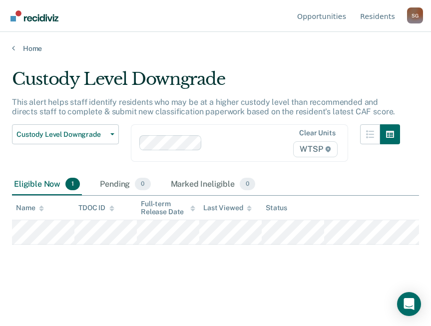 The width and height of the screenshot is (431, 326). I want to click on div: Full-term Release Date, so click(168, 208).